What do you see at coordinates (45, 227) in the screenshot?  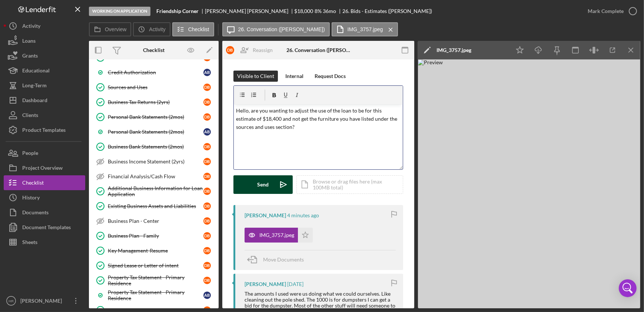 I see `button: Document Templates` at bounding box center [45, 227].